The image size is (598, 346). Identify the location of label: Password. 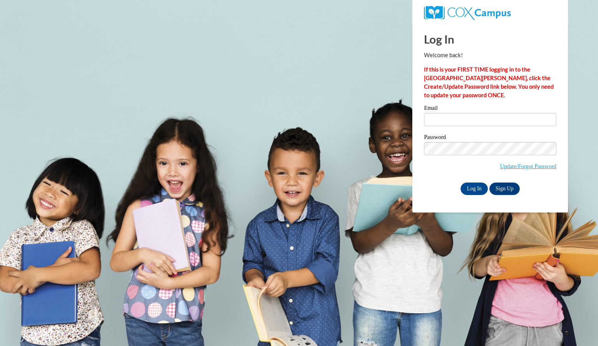
(490, 138).